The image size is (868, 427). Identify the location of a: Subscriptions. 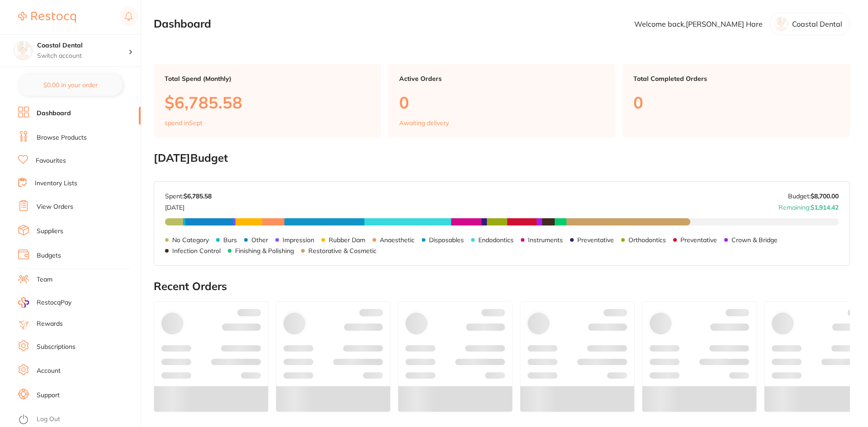
(56, 347).